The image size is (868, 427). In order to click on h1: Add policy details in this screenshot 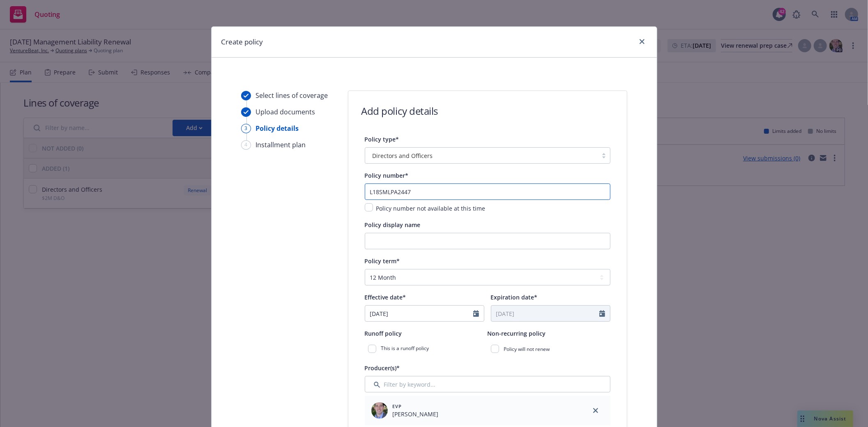, I will do `click(400, 110)`.